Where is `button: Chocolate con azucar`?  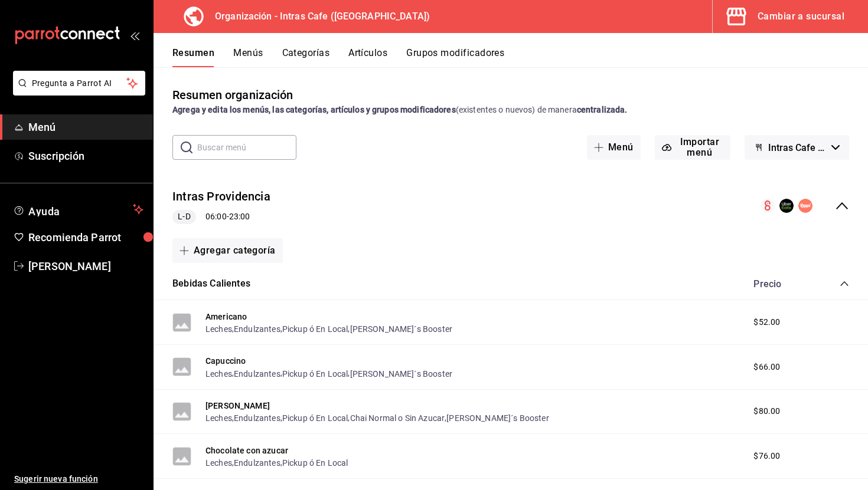
button: Chocolate con azucar is located at coordinates (246, 450).